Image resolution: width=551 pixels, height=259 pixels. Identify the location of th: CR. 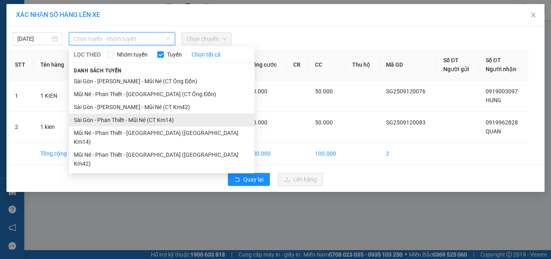
(298, 65).